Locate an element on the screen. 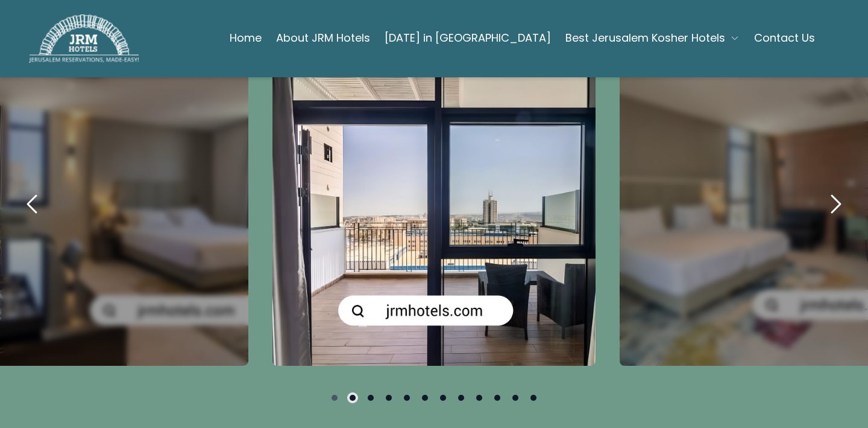 The width and height of the screenshot is (868, 428). a: About JRM Hotels is located at coordinates (323, 38).